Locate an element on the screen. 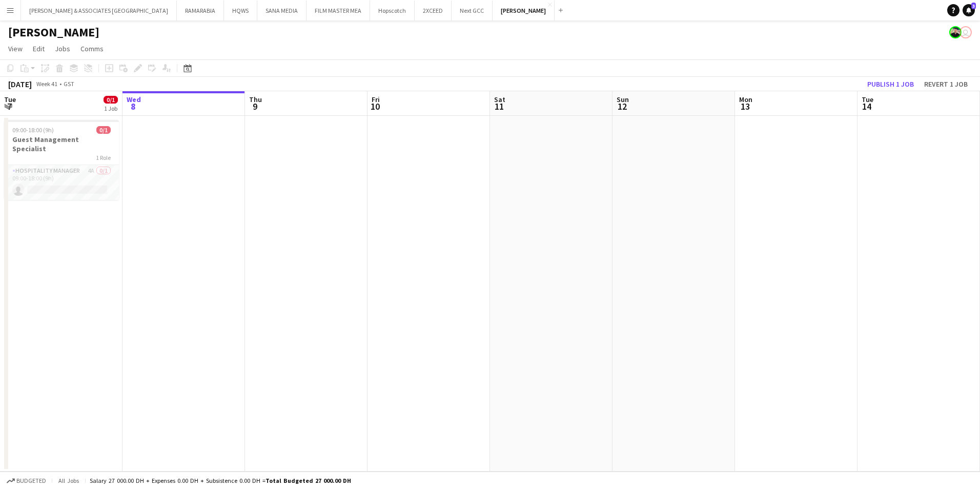 This screenshot has width=980, height=489. span: 09:00-18:00 (9h) is located at coordinates (33, 130).